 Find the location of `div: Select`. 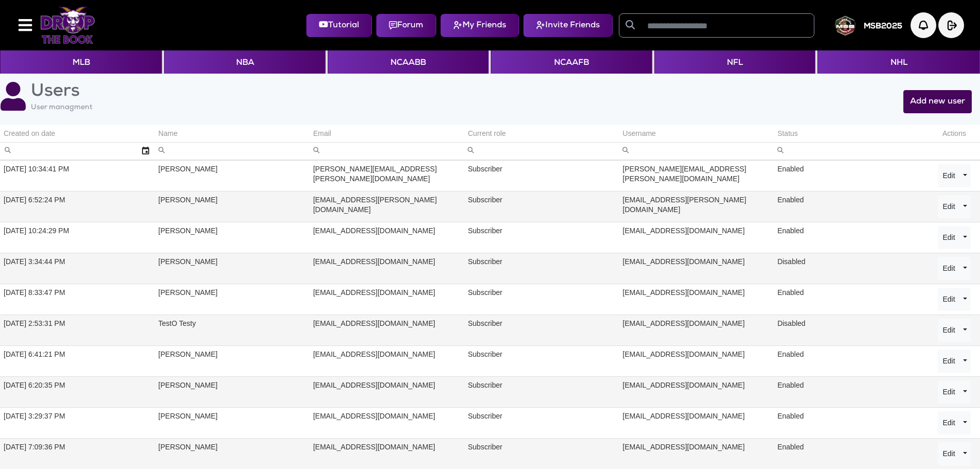

div: Select is located at coordinates (146, 151).